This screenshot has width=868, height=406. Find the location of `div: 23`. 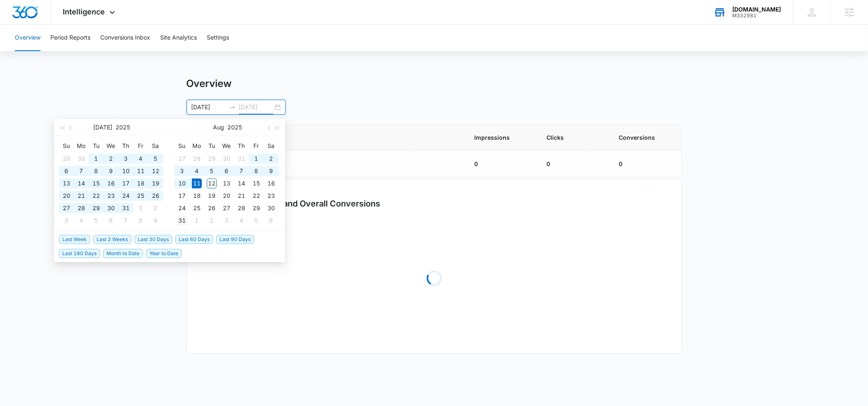

div: 23 is located at coordinates (271, 196).